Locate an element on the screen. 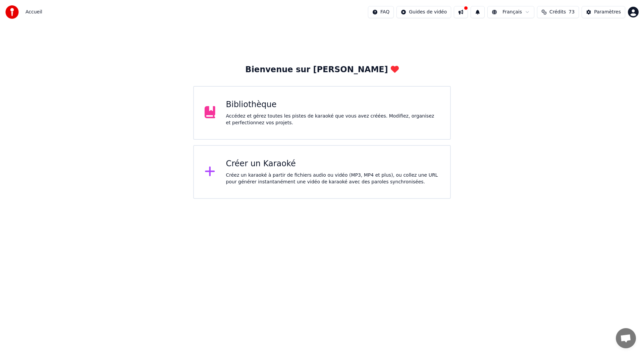 The image size is (644, 355). div: Paramètres is located at coordinates (607, 12).